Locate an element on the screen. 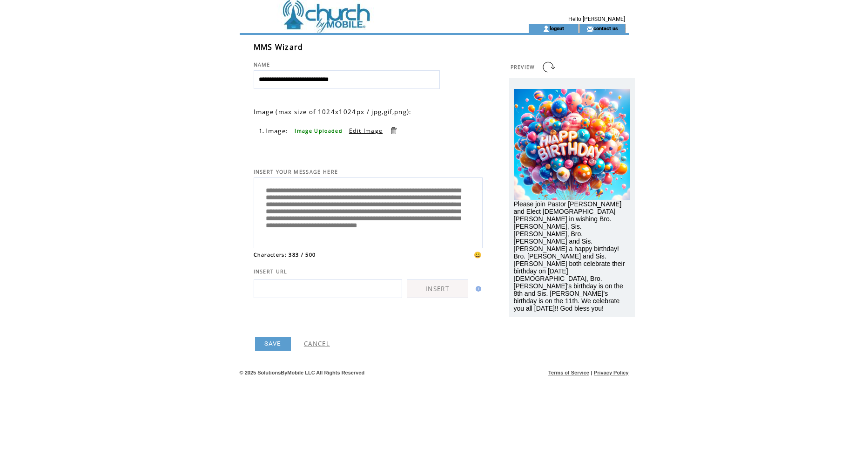 The image size is (868, 449). span: 1. is located at coordinates (262, 131).